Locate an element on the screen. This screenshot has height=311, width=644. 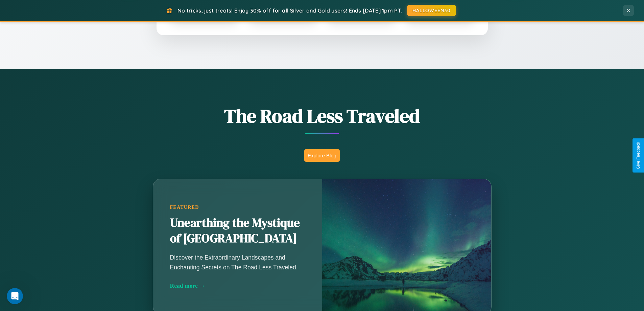
button: HALLOWEEN30 is located at coordinates (431, 10).